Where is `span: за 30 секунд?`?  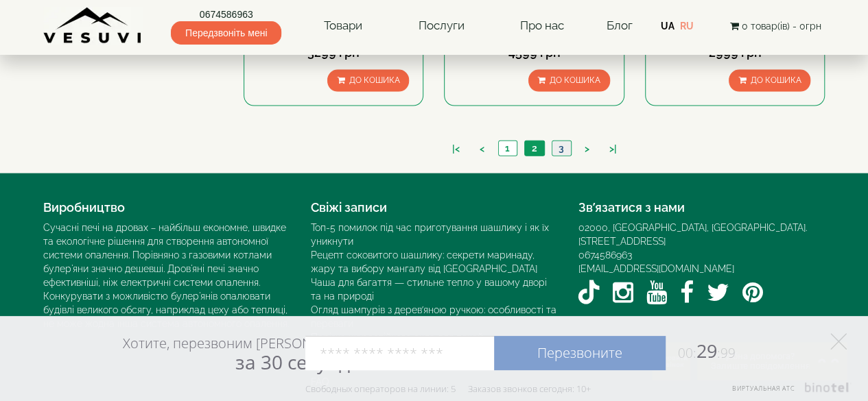
span: за 30 секунд? is located at coordinates (297, 362).